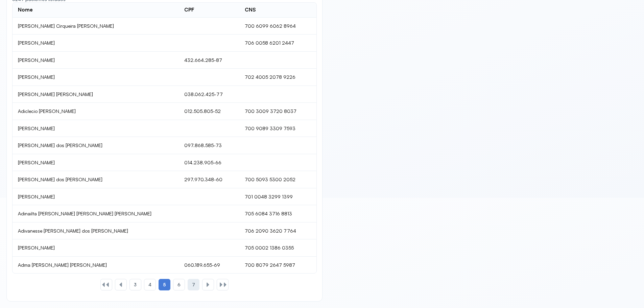 This screenshot has width=644, height=308. What do you see at coordinates (209, 162) in the screenshot?
I see `td: 014.238.905-66` at bounding box center [209, 162].